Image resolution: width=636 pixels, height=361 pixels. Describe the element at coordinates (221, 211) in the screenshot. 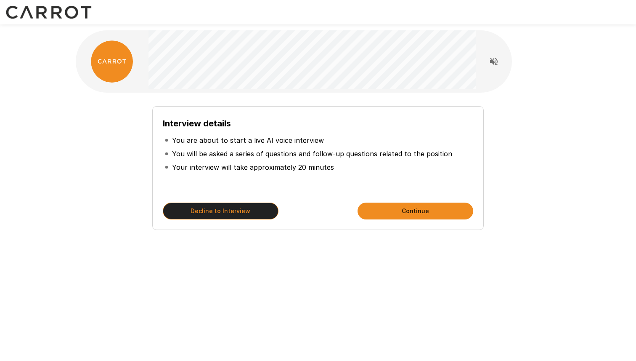

I see `button: Decline to Interview` at that location.